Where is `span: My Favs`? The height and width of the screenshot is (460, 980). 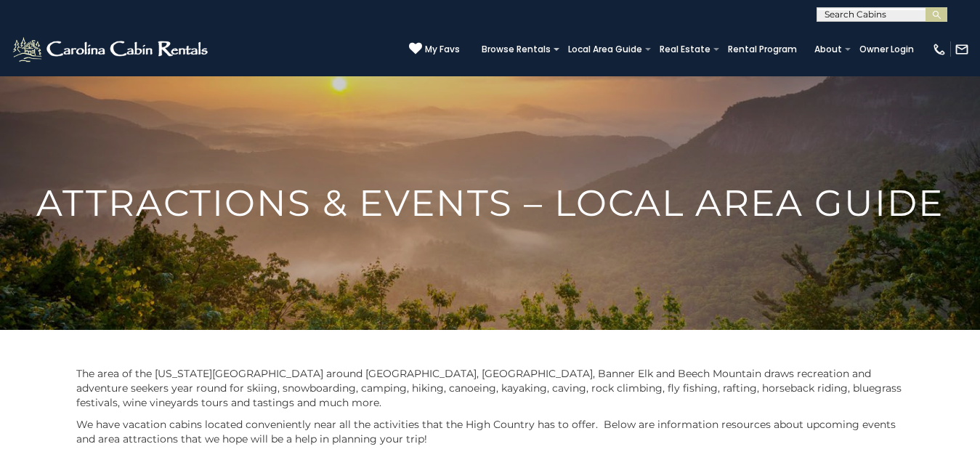 span: My Favs is located at coordinates (443, 49).